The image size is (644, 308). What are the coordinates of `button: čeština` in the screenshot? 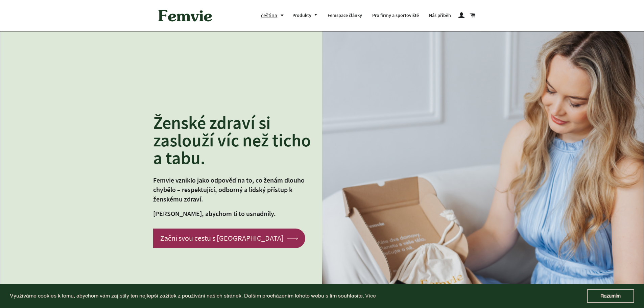 It's located at (274, 15).